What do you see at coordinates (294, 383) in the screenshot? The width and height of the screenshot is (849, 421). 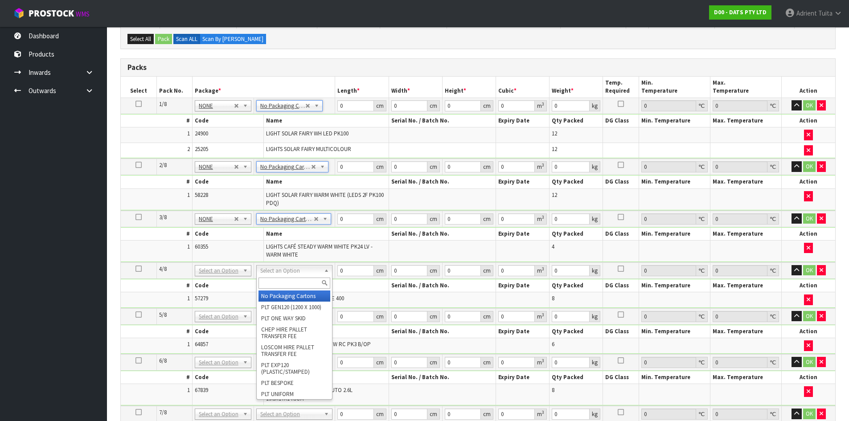 I see `li: PLT BESPOKE` at bounding box center [294, 383].